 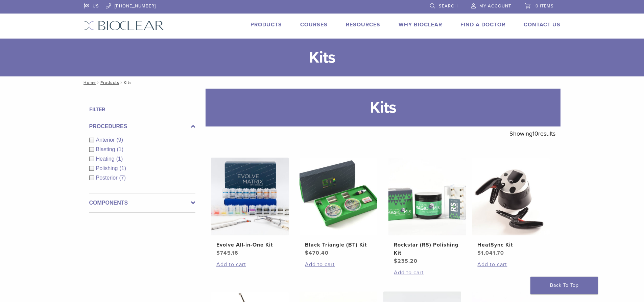 What do you see at coordinates (544, 6) in the screenshot?
I see `span: 0 items` at bounding box center [544, 6].